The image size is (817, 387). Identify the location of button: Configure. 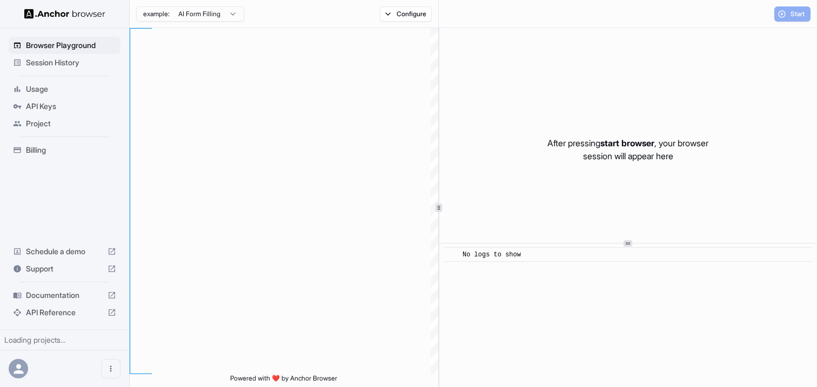
(406, 14).